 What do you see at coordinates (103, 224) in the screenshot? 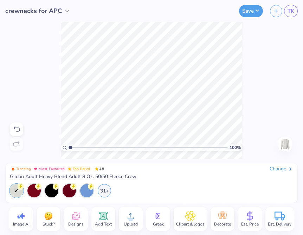
I see `span: Add Text` at bounding box center [103, 224].